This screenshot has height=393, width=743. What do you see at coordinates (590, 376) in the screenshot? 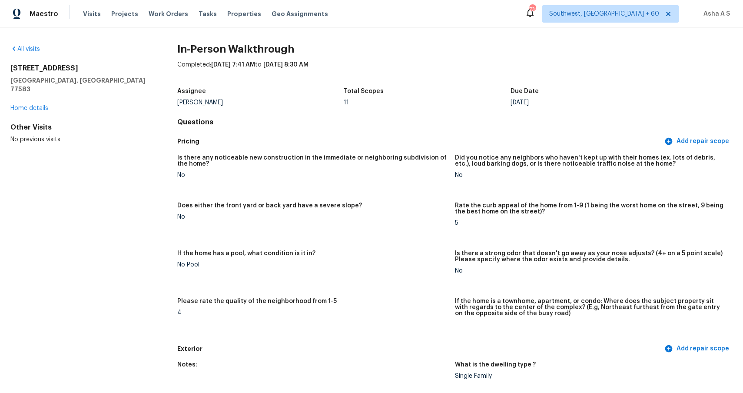
I see `div: Single Family` at bounding box center [590, 376].